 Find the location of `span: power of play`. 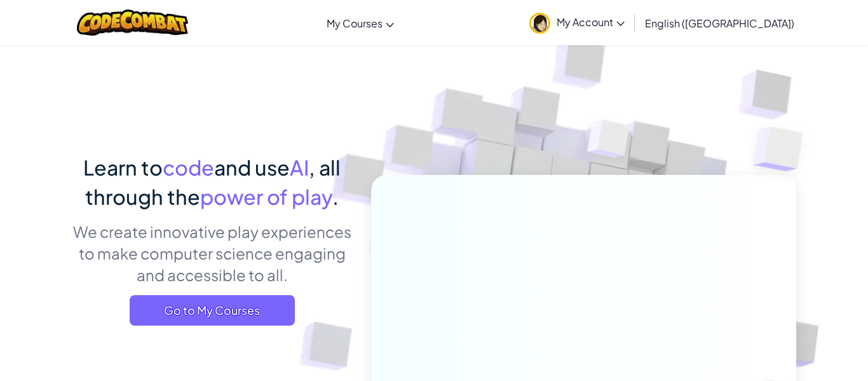

span: power of play is located at coordinates (266, 196).